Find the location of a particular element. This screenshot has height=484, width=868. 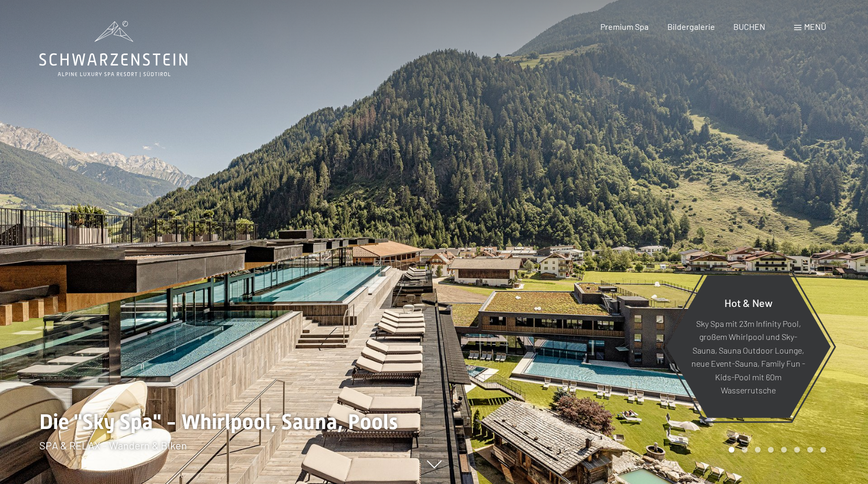

div: Carousel Page 2 is located at coordinates (744, 450).